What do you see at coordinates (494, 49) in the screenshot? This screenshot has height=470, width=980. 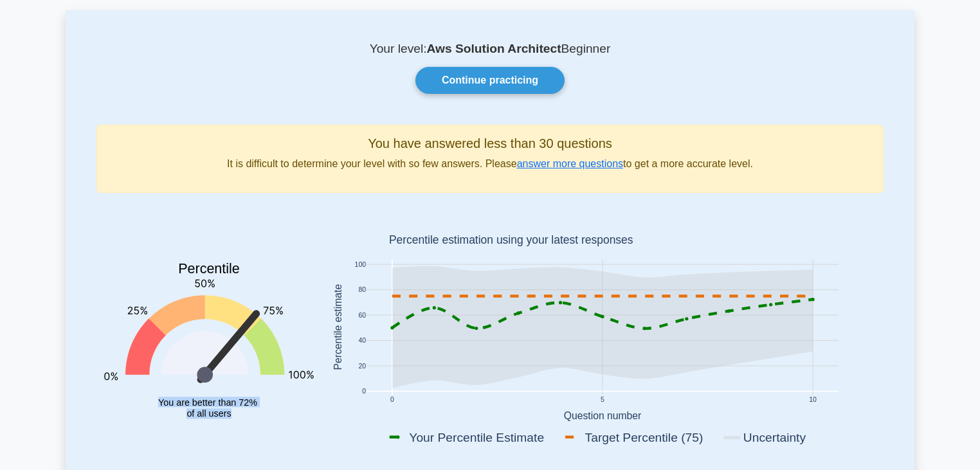 I see `b: Aws Solution Architect` at bounding box center [494, 49].